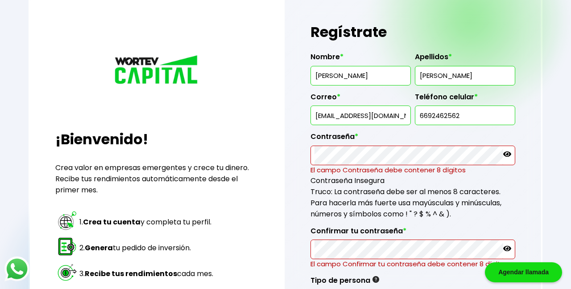 This screenshot has width=571, height=289. I want to click on label: Correo, so click(360, 99).